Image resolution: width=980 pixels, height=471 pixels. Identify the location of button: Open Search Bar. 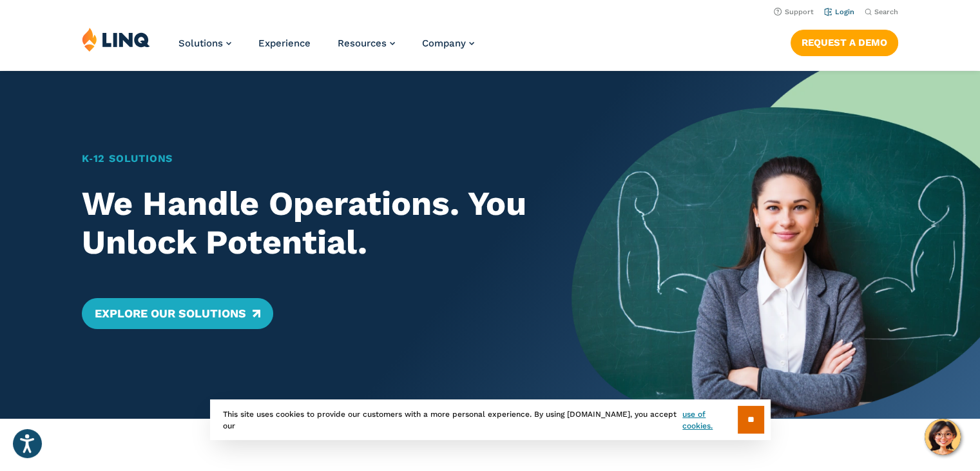
(882, 12).